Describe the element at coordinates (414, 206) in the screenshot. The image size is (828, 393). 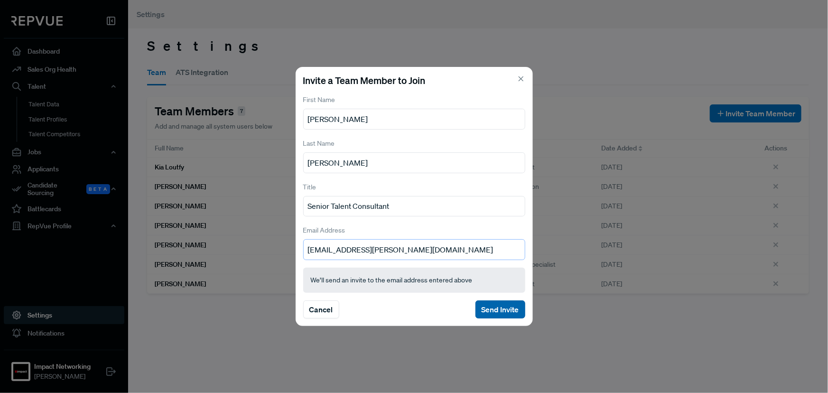
I see `input: Title` at that location.